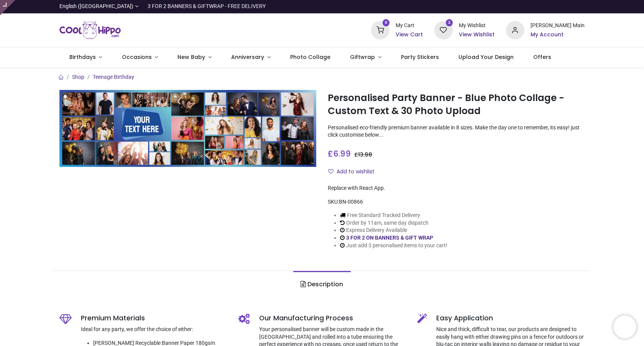  What do you see at coordinates (250, 57) in the screenshot?
I see `a: Anniversary` at bounding box center [250, 57].